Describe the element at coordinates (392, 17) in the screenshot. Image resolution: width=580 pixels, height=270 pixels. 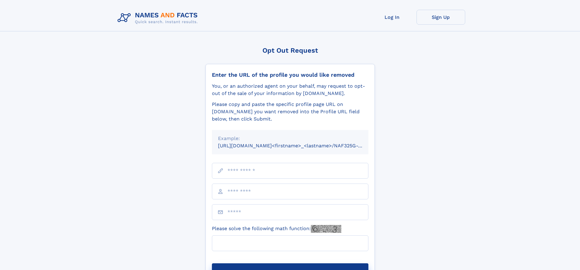
I see `a: Log In` at that location.